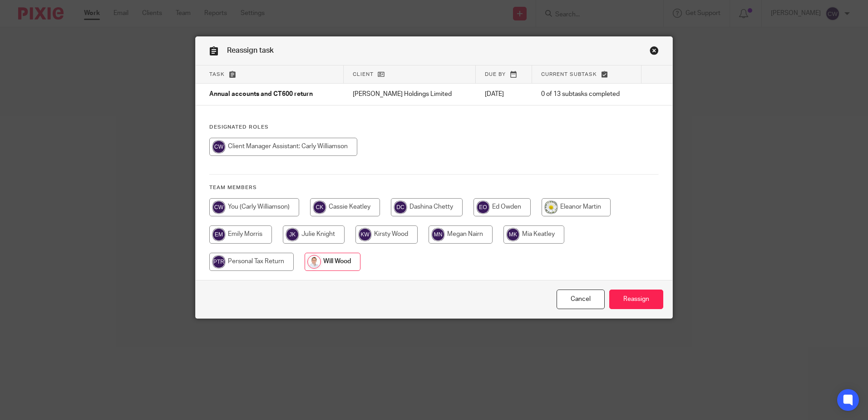 The width and height of the screenshot is (868, 420). I want to click on h4: Designated Roles, so click(434, 127).